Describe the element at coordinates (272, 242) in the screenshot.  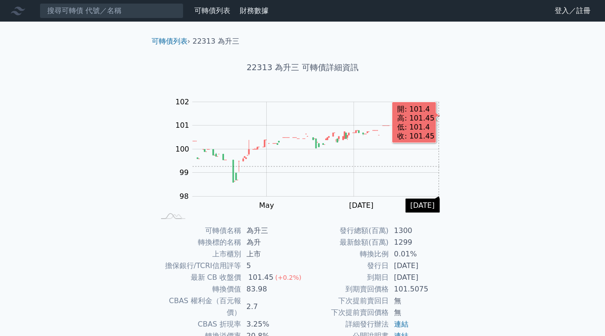
I see `td: 為升` at that location.